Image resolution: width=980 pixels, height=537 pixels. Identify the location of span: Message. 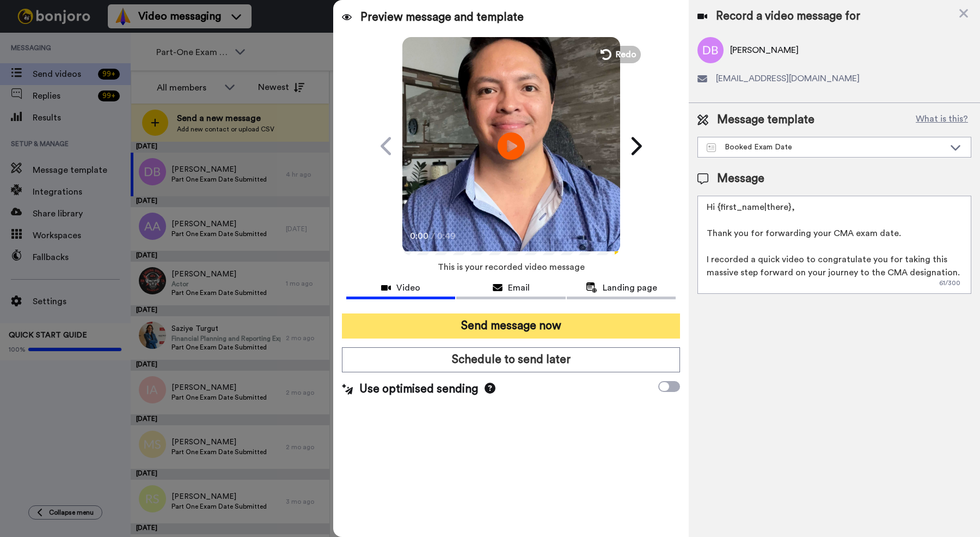
(740, 179).